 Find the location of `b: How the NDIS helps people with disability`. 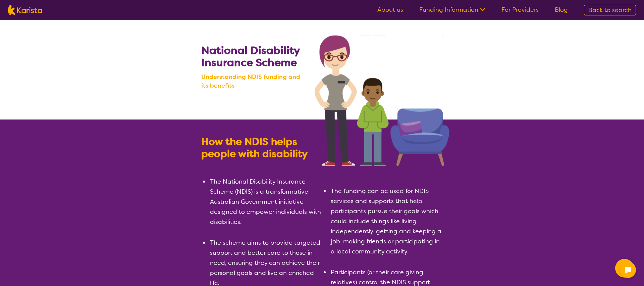

b: How the NDIS helps people with disability is located at coordinates (254, 148).